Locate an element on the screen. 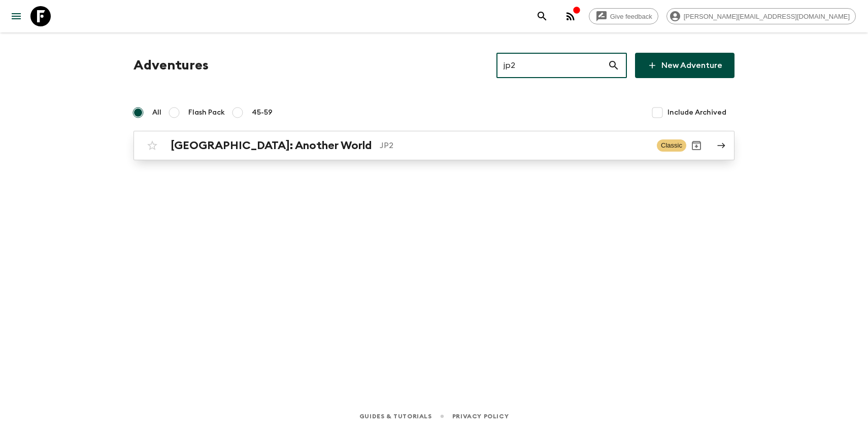 This screenshot has height=430, width=868. a: Guides & Tutorials is located at coordinates (395, 416).